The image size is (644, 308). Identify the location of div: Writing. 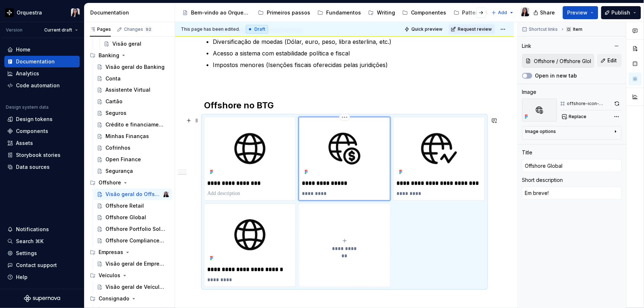
(386, 13).